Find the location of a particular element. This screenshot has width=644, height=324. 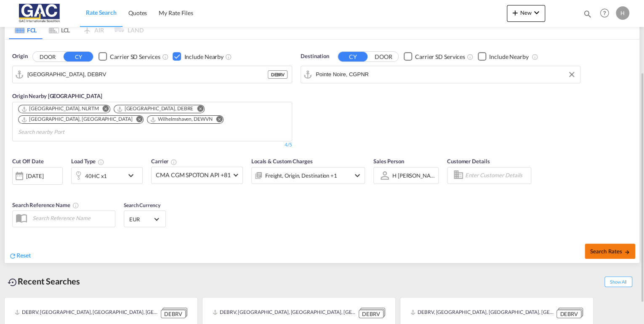

button: icon-plus 400-fgNewicon-chevron-down is located at coordinates (526, 14).